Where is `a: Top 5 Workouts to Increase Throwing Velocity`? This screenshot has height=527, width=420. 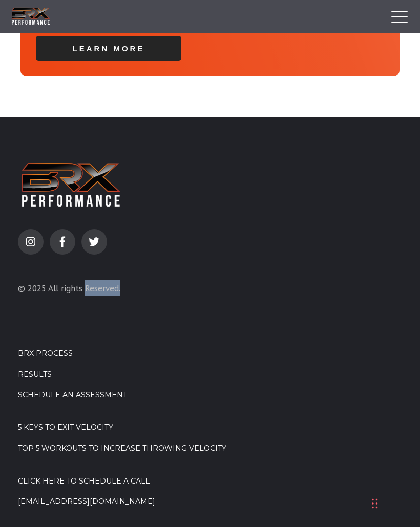
a: Top 5 Workouts to Increase Throwing Velocity is located at coordinates (210, 449).